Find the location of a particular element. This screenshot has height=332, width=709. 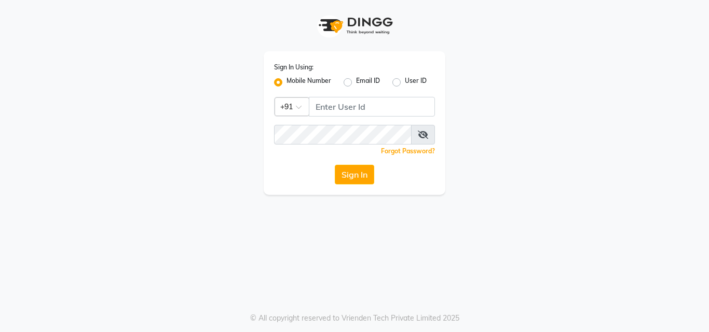

label: Sign In Using: is located at coordinates (294, 67).